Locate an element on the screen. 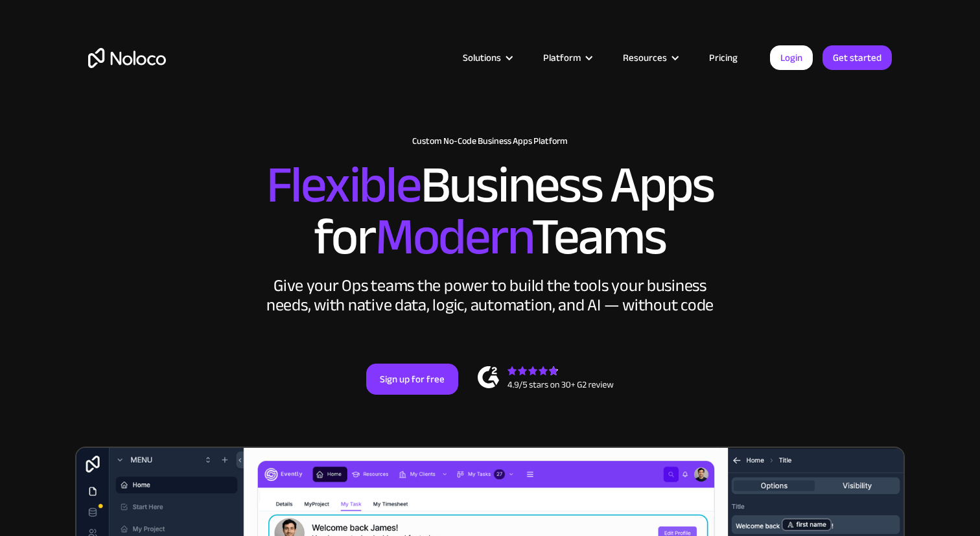 Image resolution: width=980 pixels, height=536 pixels. span: Modern is located at coordinates (453, 236).